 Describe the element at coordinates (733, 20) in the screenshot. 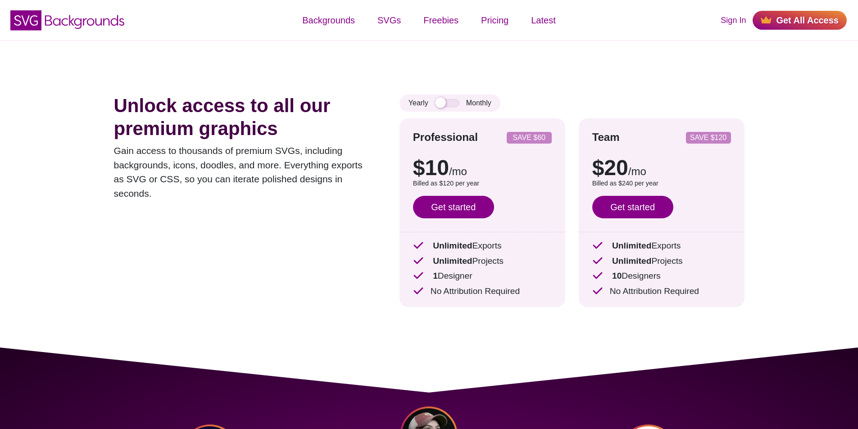

I see `a: Sign In` at that location.